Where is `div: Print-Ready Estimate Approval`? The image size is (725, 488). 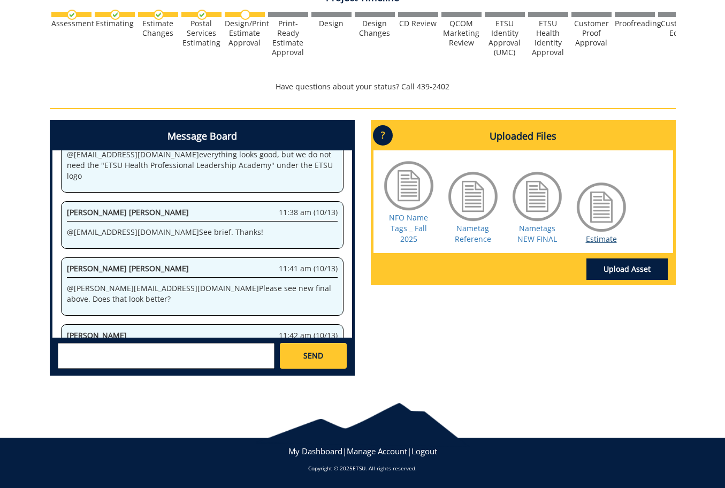
div: Print-Ready Estimate Approval is located at coordinates (288, 38).